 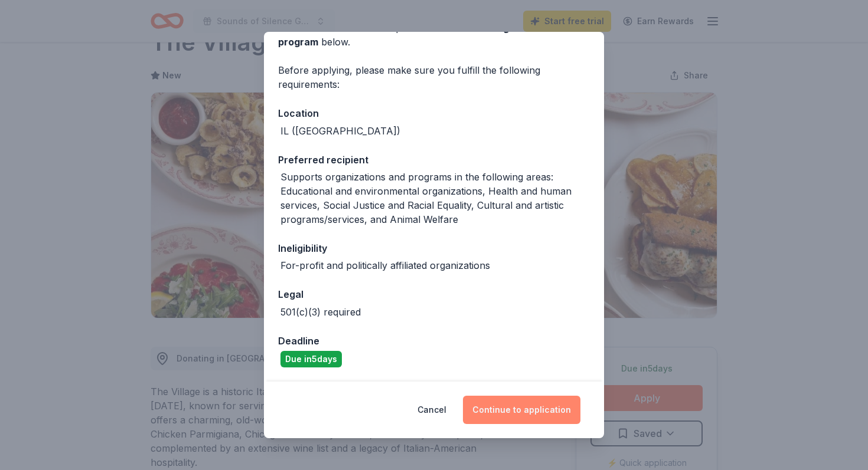 I want to click on div: Ineligibility, so click(x=434, y=248).